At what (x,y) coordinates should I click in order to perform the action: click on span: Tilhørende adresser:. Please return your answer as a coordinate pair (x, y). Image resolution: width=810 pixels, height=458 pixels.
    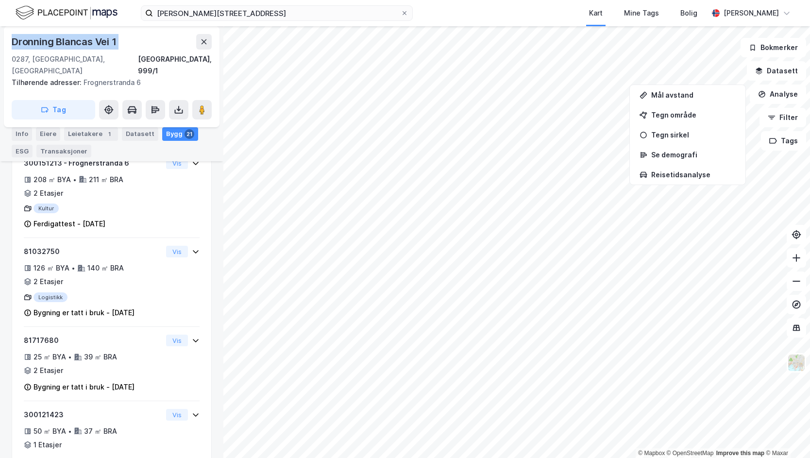
    Looking at the image, I should click on (48, 82).